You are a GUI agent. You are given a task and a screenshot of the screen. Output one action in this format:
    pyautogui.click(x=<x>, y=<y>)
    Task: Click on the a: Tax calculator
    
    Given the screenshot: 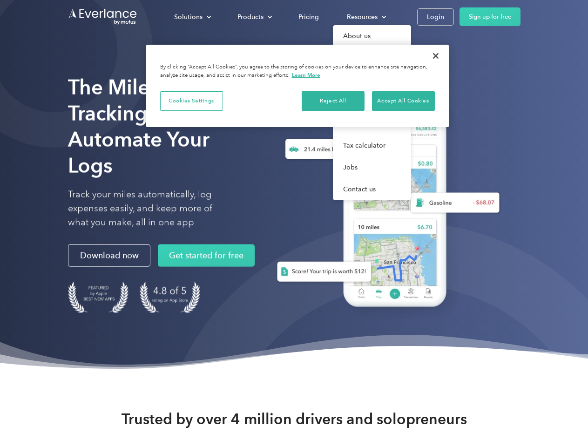 What is the action you would take?
    pyautogui.click(x=372, y=145)
    